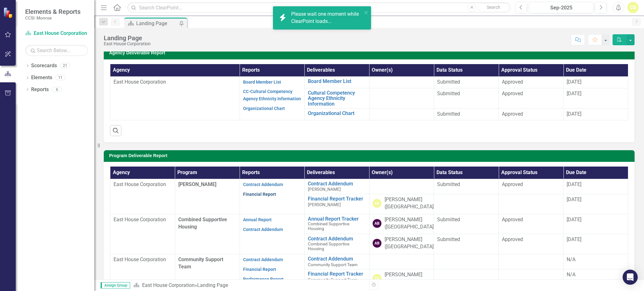 This screenshot has height=291, width=644. I want to click on h3: Program Deliverable Report, so click(370, 155).